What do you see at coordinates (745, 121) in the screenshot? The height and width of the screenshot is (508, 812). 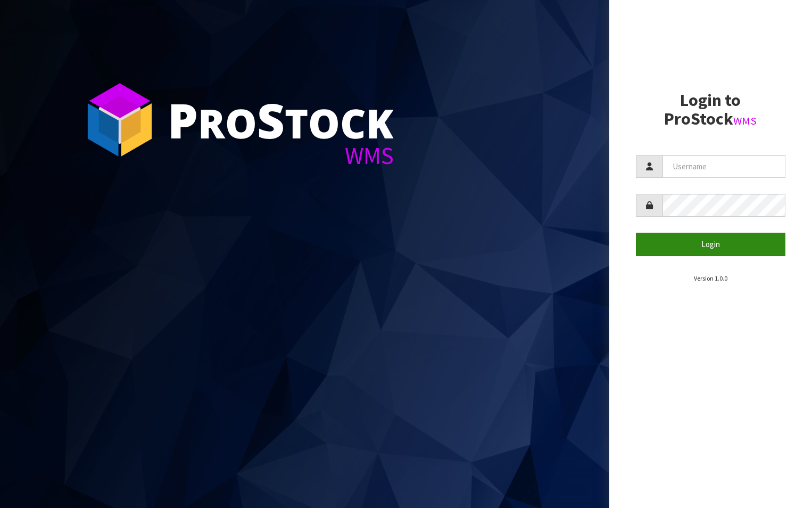 I see `small: WMS` at bounding box center [745, 121].